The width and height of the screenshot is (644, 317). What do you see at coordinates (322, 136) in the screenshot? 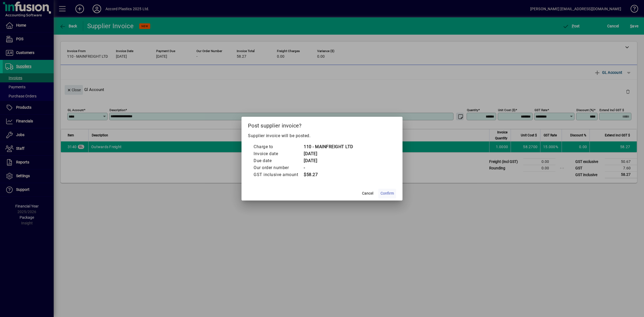
I see `p: Supplier invoice will be posted.` at bounding box center [322, 136].